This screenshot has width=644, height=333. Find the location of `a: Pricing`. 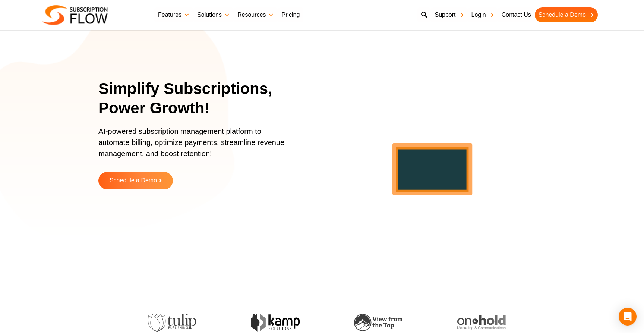

a: Pricing is located at coordinates (290, 15).